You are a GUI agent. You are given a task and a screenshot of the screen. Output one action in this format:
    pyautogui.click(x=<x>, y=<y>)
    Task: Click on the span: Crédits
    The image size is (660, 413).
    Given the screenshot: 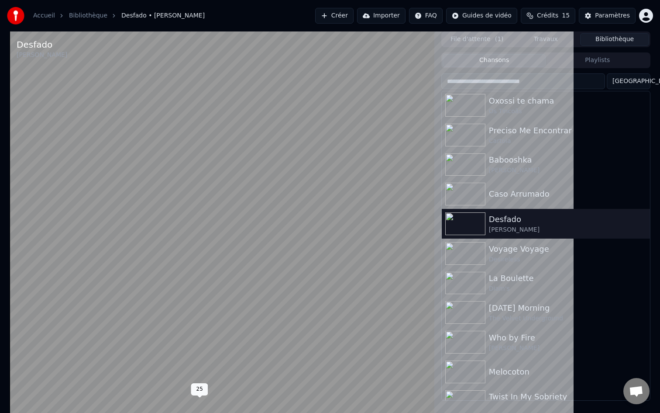 What is the action you would take?
    pyautogui.click(x=548, y=16)
    